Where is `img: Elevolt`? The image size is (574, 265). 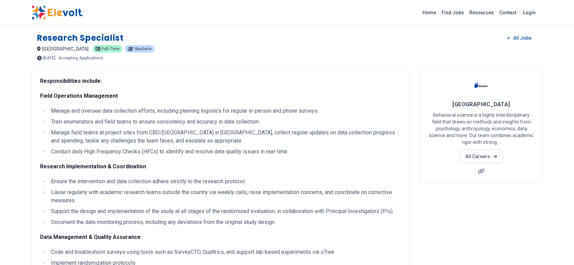
img: Elevolt is located at coordinates (57, 13).